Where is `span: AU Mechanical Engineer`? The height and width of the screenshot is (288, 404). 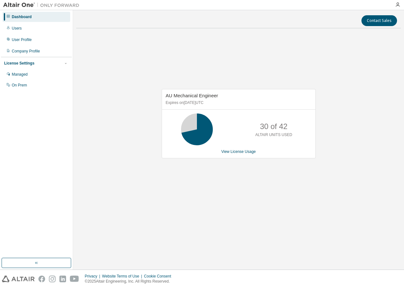 span: AU Mechanical Engineer is located at coordinates (192, 95).